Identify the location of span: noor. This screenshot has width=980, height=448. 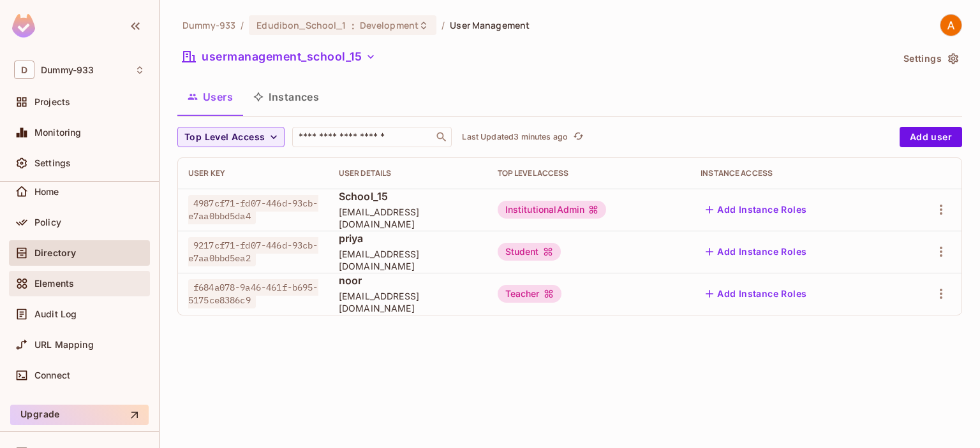
(408, 280).